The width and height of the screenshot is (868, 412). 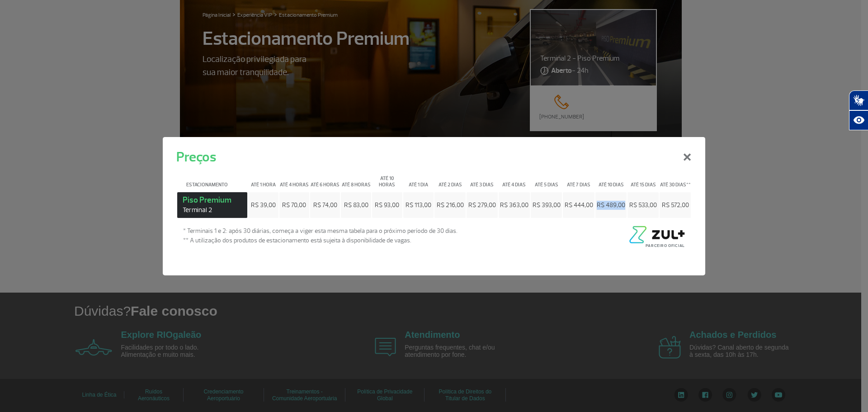 I want to click on strong: Piso Premium, so click(x=212, y=205).